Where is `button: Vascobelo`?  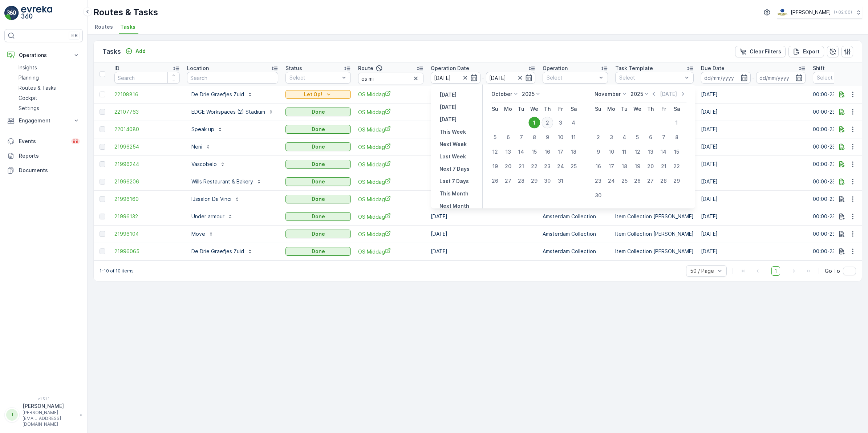
button: Vascobelo is located at coordinates (208, 164).